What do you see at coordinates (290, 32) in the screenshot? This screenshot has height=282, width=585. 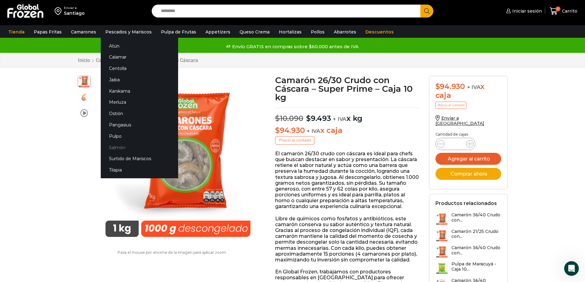 I see `a: Hortalizas` at bounding box center [290, 32].